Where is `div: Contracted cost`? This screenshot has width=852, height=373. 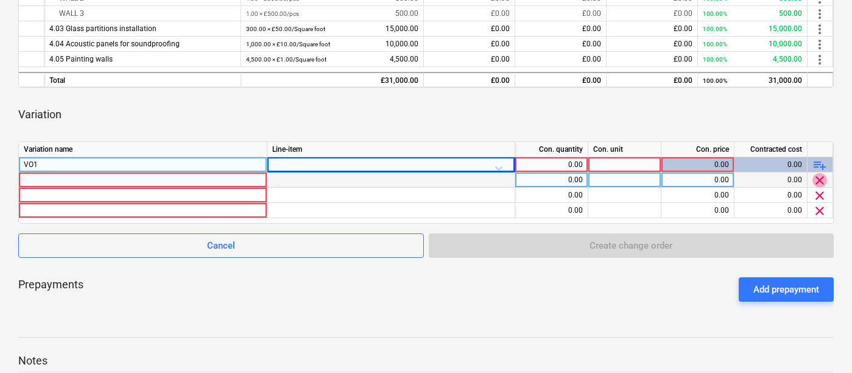 div: Contracted cost is located at coordinates (771, 149).